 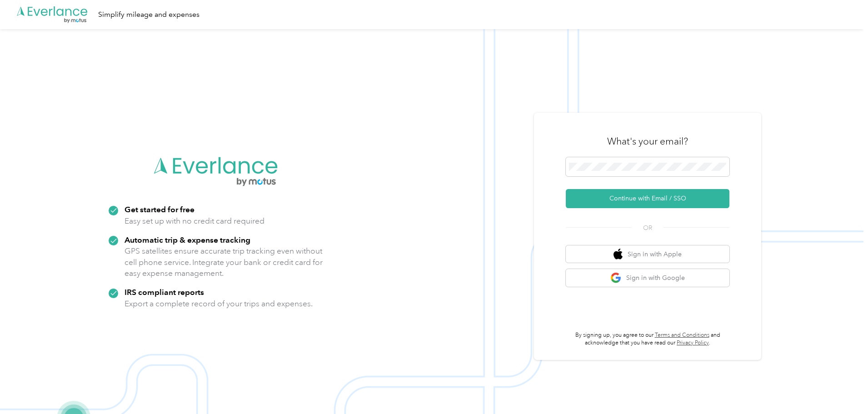 I want to click on p: Easy set up with no credit card required, so click(x=194, y=221).